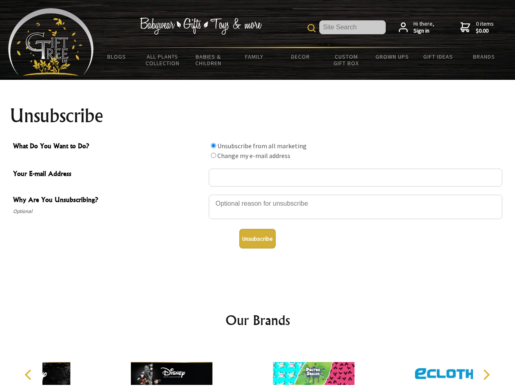 Image resolution: width=515 pixels, height=391 pixels. Describe the element at coordinates (258, 116) in the screenshot. I see `h1: Unsubscribe` at that location.